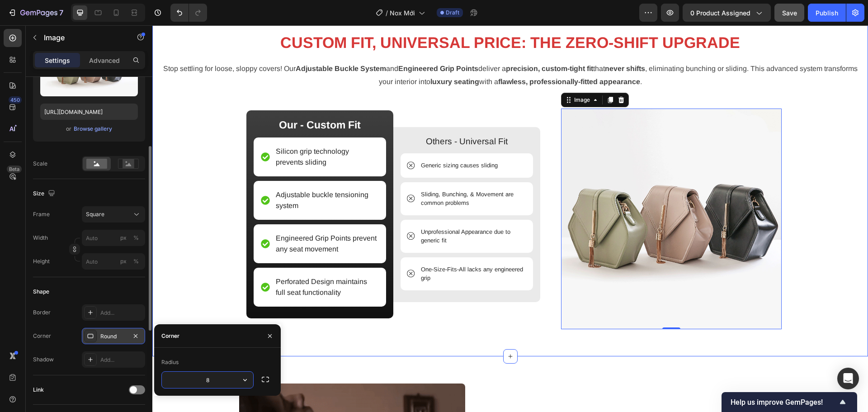 The image size is (868, 412). I want to click on strong: luxury seating, so click(302, 56).